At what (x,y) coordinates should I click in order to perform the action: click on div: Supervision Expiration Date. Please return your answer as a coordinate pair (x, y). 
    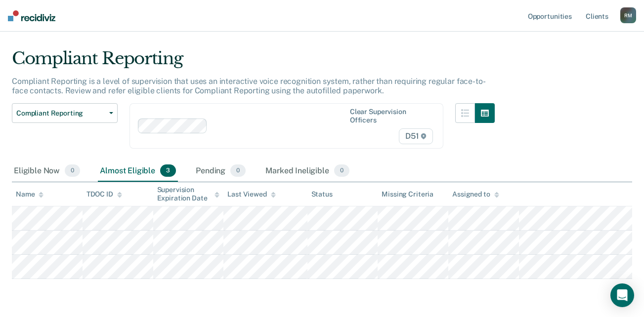
    Looking at the image, I should click on (188, 194).